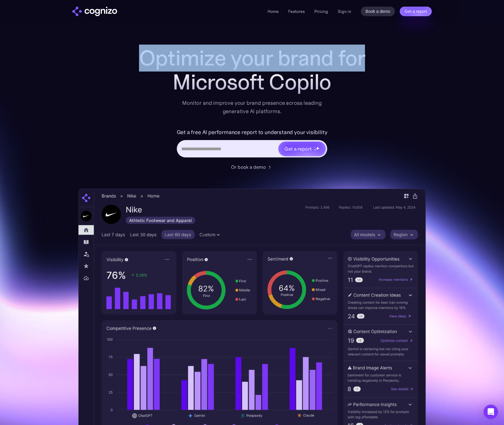 The width and height of the screenshot is (504, 425). Describe the element at coordinates (252, 58) in the screenshot. I see `h1: Optimize your brand for` at that location.